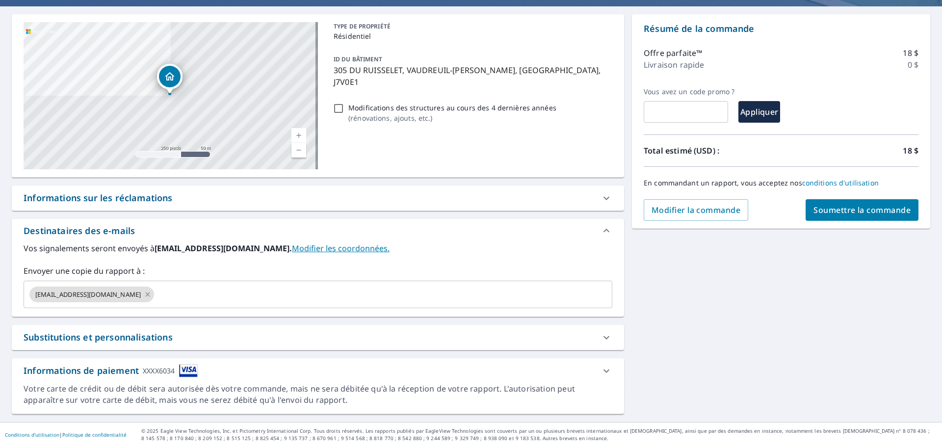  What do you see at coordinates (318, 198) in the screenshot?
I see `div: Informations sur les réclamations` at bounding box center [318, 198].